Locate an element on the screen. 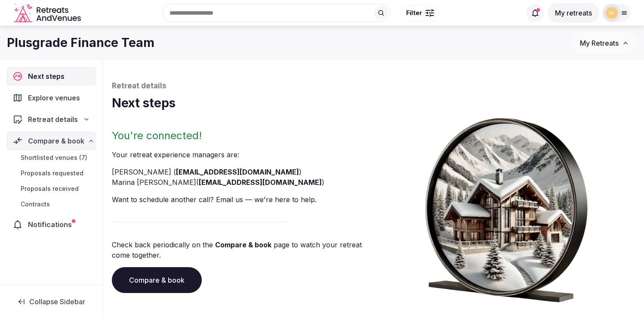 The image size is (644, 318). a: Proposals received is located at coordinates (51, 189).